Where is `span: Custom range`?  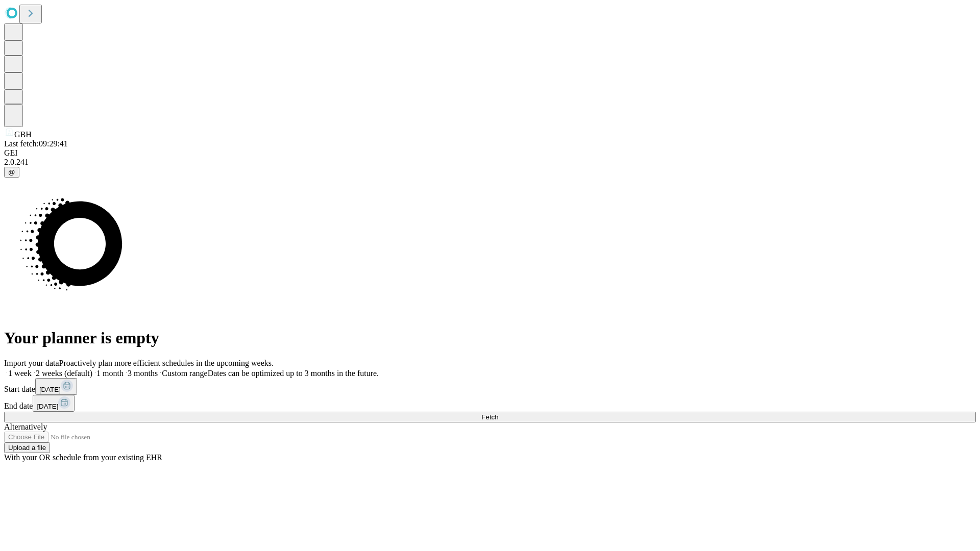 span: Custom range is located at coordinates (184, 373).